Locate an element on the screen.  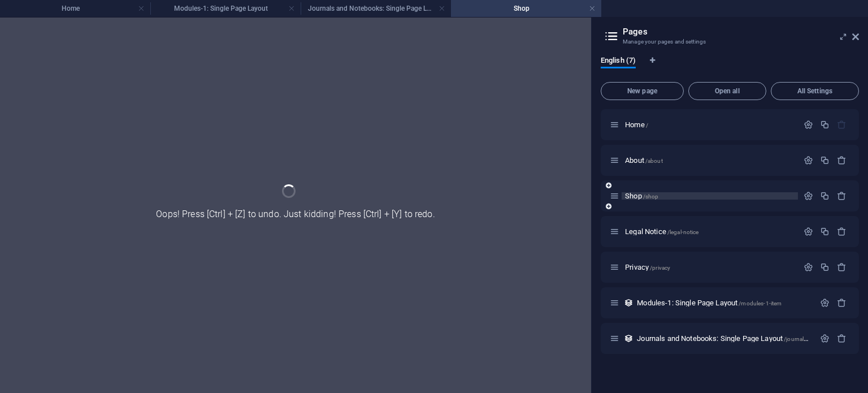
div: Legal Notice/legal-notice is located at coordinates (710, 231).